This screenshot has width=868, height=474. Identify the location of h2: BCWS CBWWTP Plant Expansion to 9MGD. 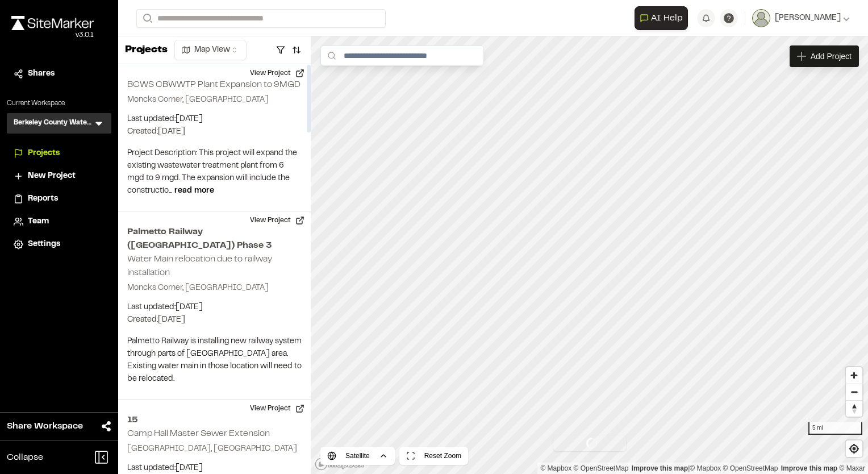
(213, 84).